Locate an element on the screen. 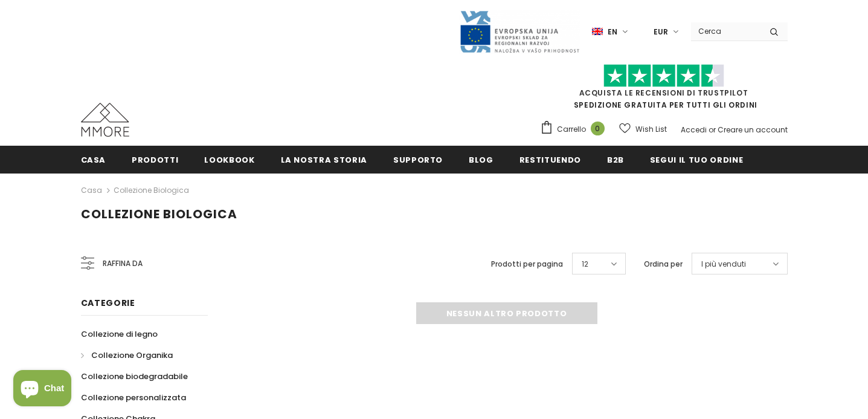 Image resolution: width=868 pixels, height=419 pixels. span: Restituendo is located at coordinates (550, 160).